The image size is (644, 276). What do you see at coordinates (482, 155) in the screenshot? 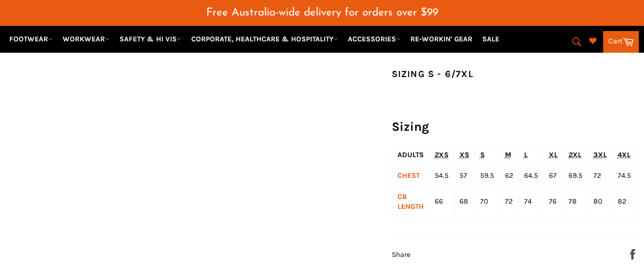
I see `abbr: S` at bounding box center [482, 155].